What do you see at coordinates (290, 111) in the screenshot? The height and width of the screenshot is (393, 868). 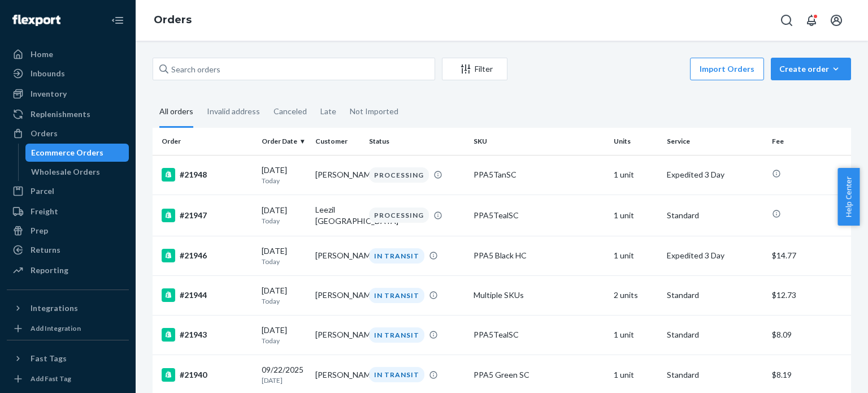 I see `div: Canceled` at bounding box center [290, 111].